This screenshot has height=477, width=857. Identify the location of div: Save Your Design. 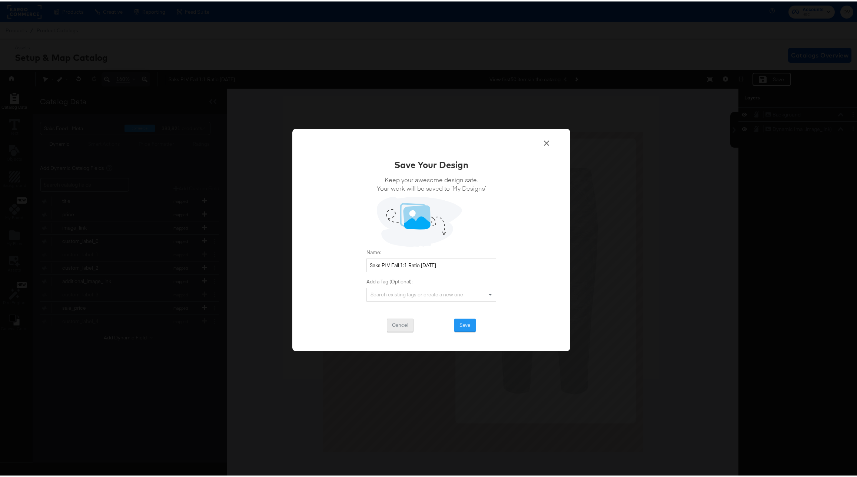
(431, 163).